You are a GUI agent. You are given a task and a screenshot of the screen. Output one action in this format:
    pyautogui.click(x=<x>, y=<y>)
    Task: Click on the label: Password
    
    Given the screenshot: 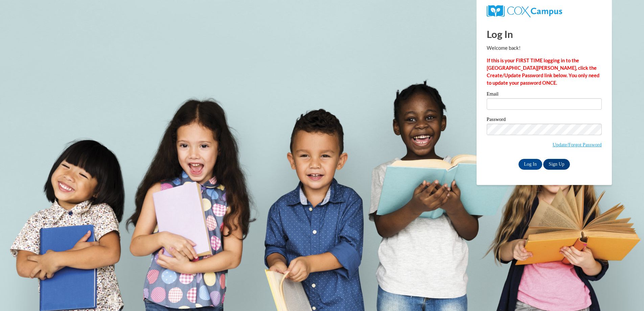 What is the action you would take?
    pyautogui.click(x=544, y=120)
    